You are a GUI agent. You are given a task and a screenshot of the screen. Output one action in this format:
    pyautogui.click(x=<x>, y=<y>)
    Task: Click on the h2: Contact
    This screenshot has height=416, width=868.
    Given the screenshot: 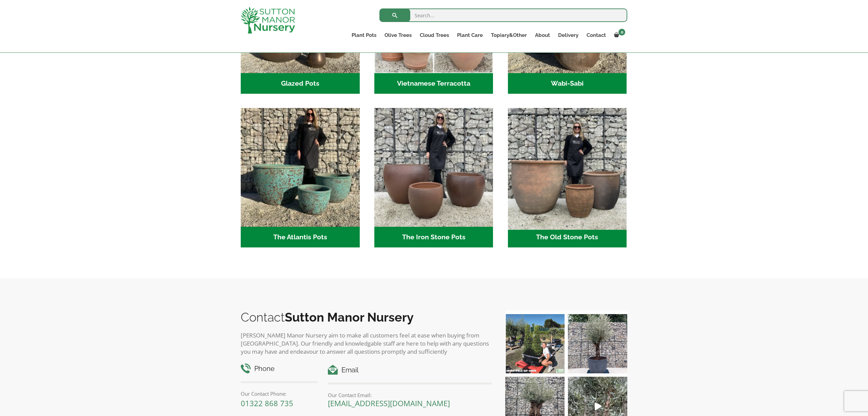 What is the action you would take?
    pyautogui.click(x=366, y=318)
    